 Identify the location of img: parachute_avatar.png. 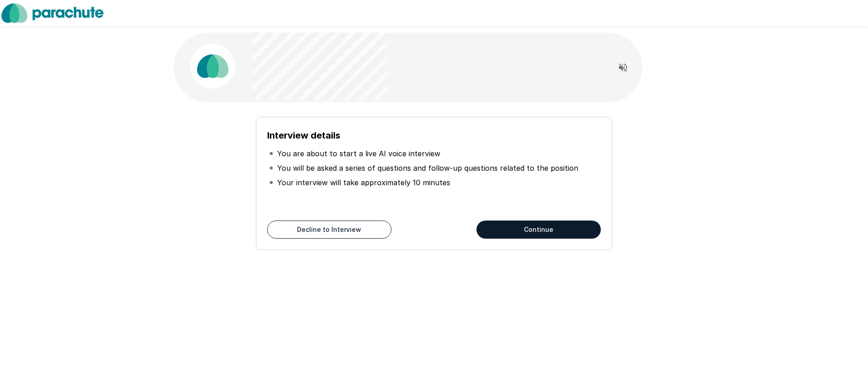
(213, 66).